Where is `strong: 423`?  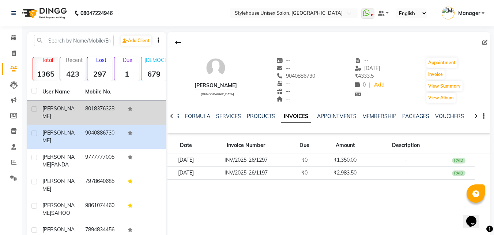 strong: 423 is located at coordinates (73, 74).